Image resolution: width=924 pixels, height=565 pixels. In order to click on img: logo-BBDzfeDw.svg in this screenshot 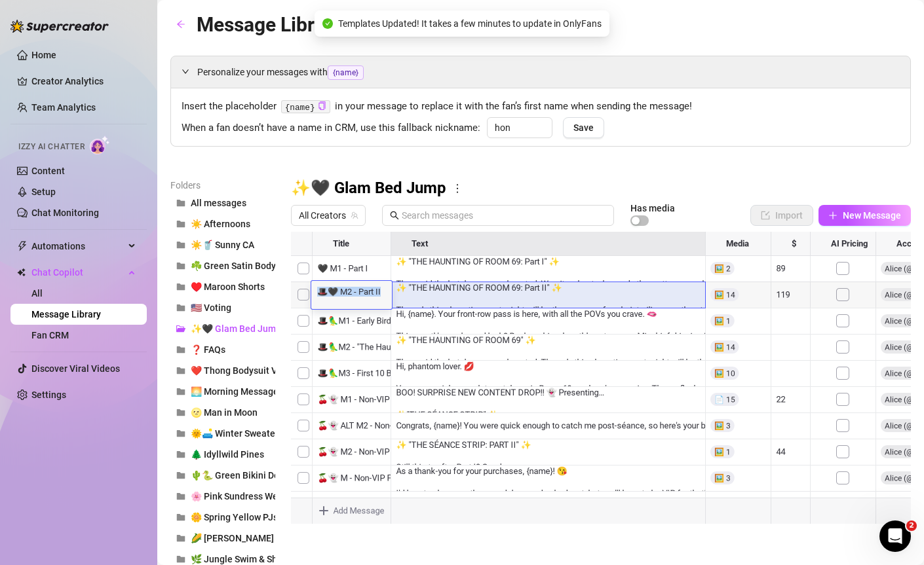, I will do `click(59, 26)`.